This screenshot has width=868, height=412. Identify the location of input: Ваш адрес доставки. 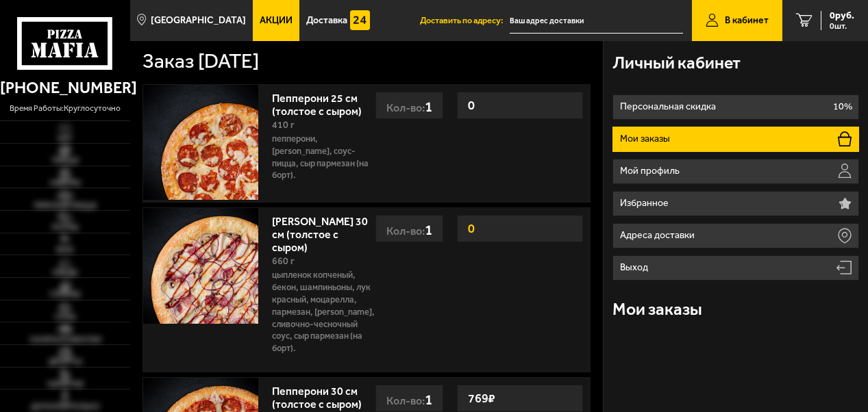
(596, 21).